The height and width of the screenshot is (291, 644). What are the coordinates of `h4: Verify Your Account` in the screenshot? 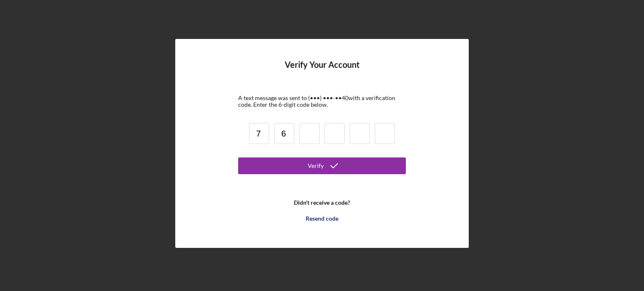 It's located at (322, 71).